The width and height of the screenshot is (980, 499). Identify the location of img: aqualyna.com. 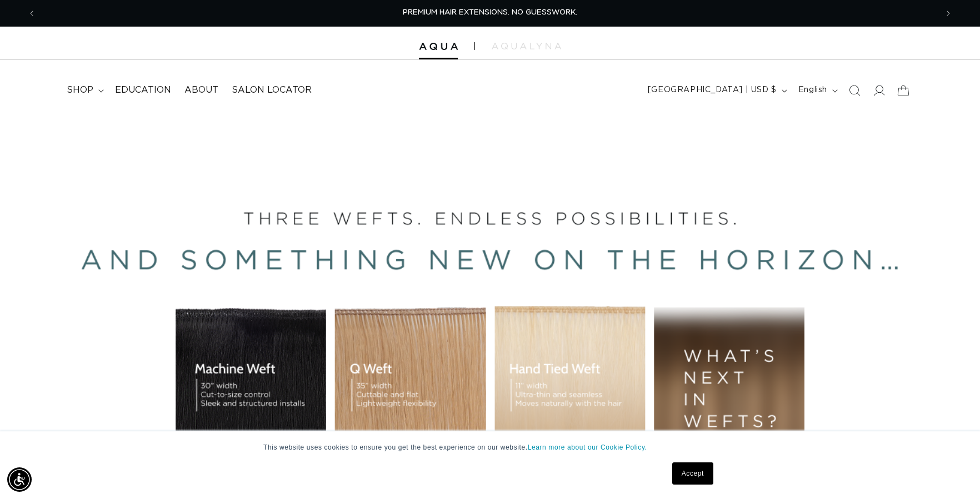
(526, 46).